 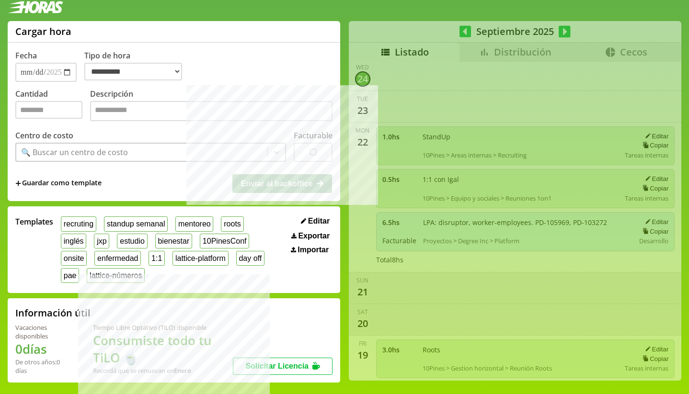 I want to click on h1: Consumiste todo tu TiLO 🍵, so click(x=163, y=349).